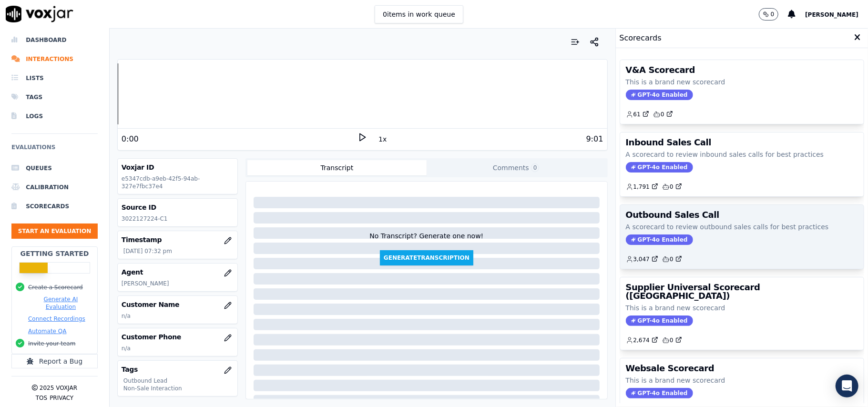 The height and width of the screenshot is (407, 868). What do you see at coordinates (337, 167) in the screenshot?
I see `button: Transcript` at bounding box center [337, 167].